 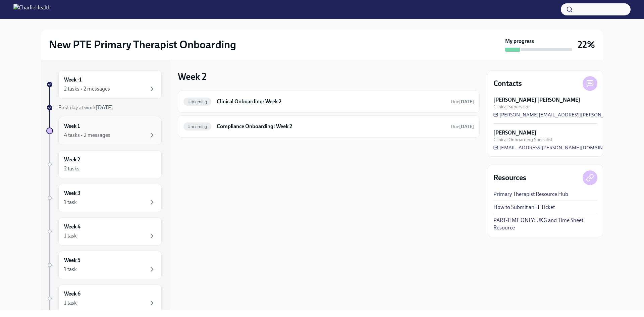 I want to click on a: PART-TIME ONLY: UKG and Time Sheet Resource, so click(x=546, y=224).